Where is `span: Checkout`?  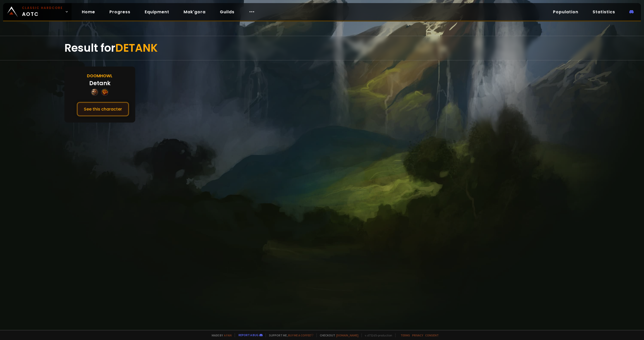 span: Checkout is located at coordinates (338, 335).